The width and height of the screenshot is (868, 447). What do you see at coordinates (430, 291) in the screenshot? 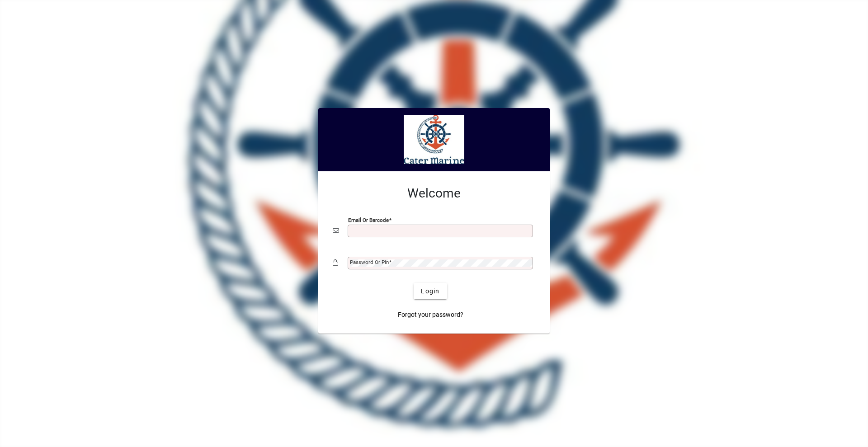
I see `button: Login` at bounding box center [430, 291].